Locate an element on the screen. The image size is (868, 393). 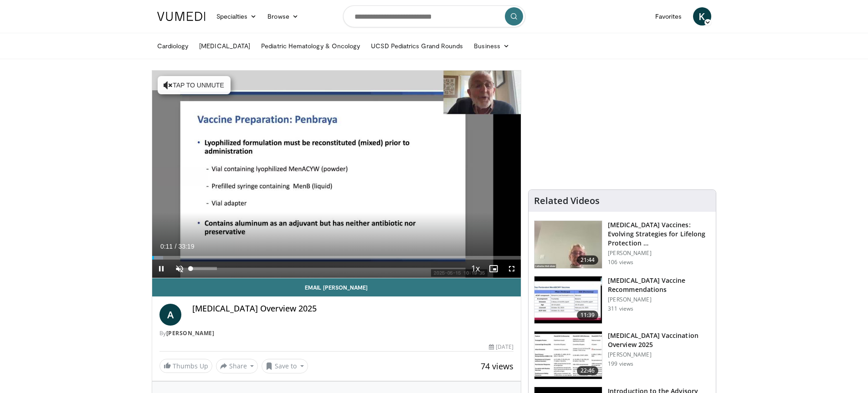
a: Specialties is located at coordinates (236, 17).